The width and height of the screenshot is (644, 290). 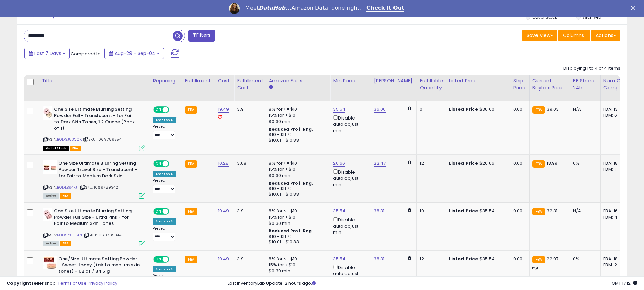 I want to click on div: Repricing, so click(x=165, y=81).